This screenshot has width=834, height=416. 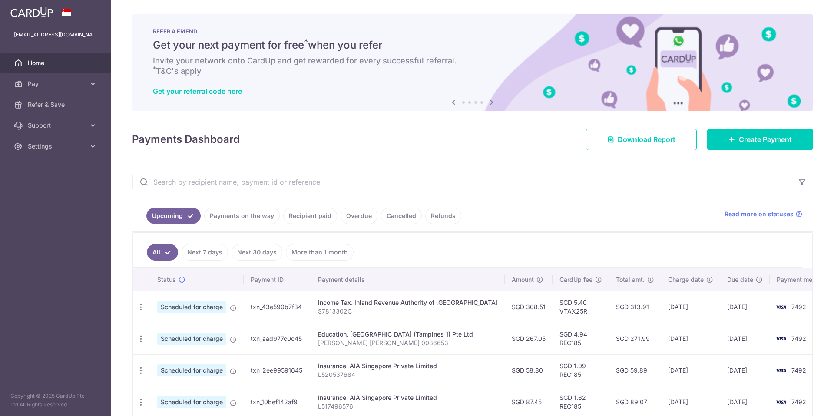 I want to click on h5: Get your next payment for free when you refer, so click(x=472, y=45).